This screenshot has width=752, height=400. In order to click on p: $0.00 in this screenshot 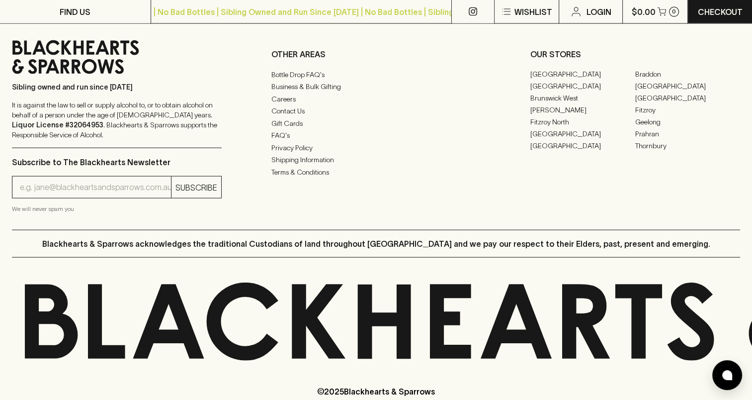, I will do `click(644, 12)`.